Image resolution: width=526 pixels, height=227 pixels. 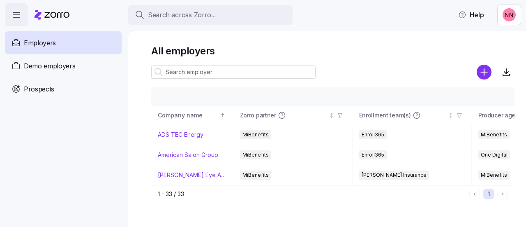 I want to click on a: Employers, so click(x=63, y=43).